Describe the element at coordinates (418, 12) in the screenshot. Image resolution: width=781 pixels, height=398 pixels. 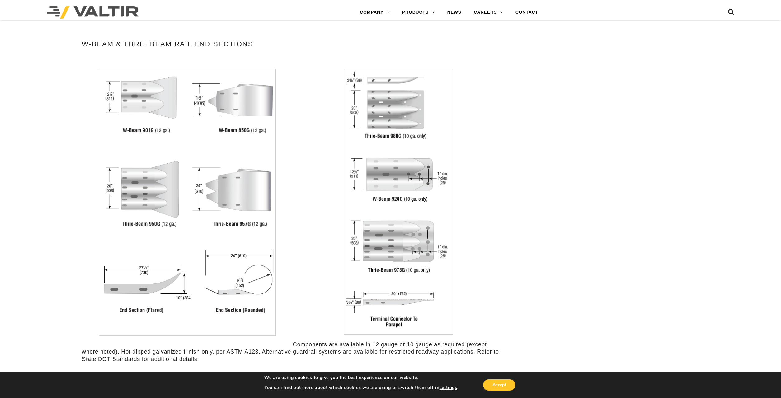
I see `a: PRODUCTS` at that location.